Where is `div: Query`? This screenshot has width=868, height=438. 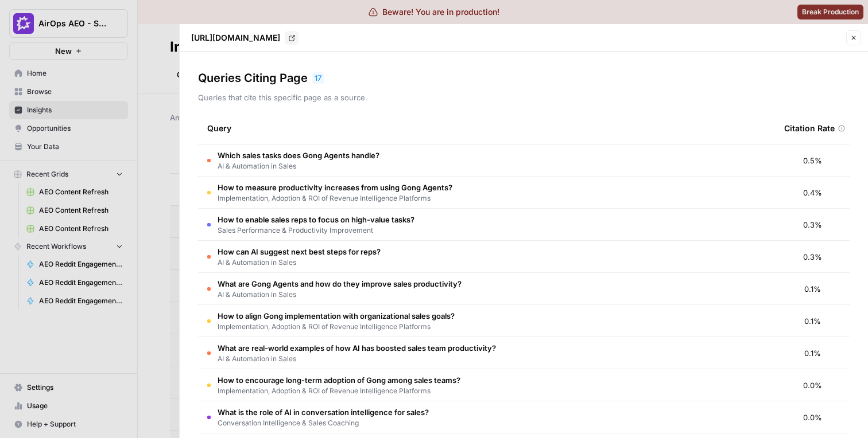 div: Query is located at coordinates (486, 128).